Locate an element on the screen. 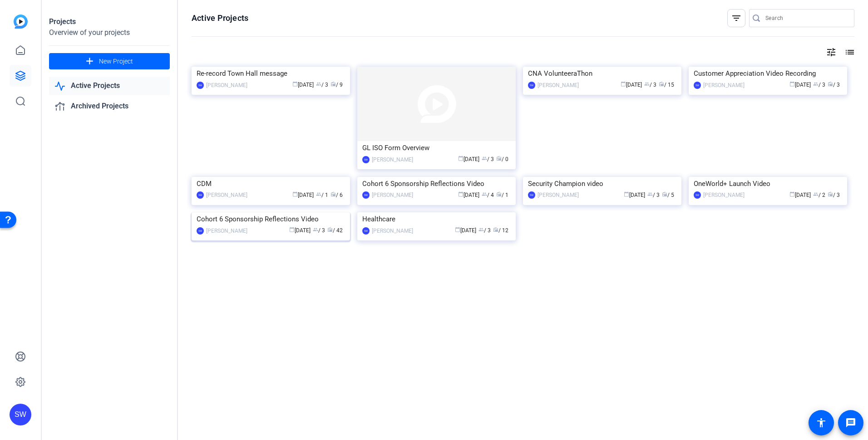  div: GL ISO Form Overview is located at coordinates (436, 148).